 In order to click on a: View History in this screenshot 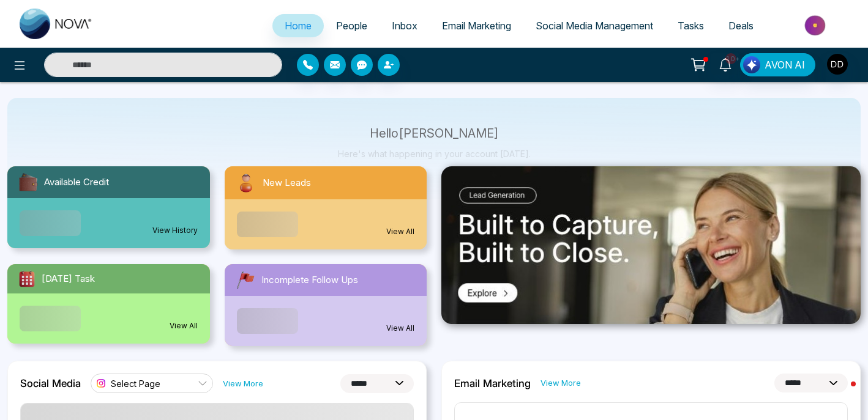, I will do `click(175, 231)`.